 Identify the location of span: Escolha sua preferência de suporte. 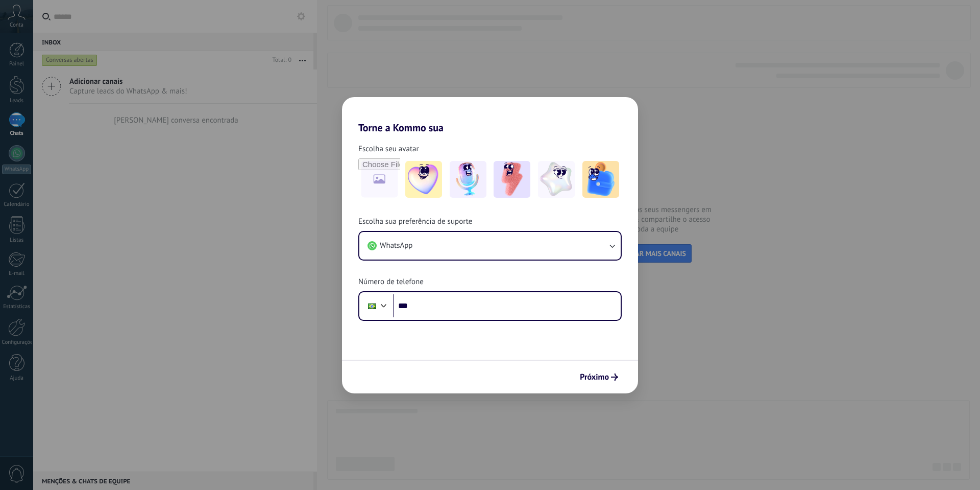
(415, 222).